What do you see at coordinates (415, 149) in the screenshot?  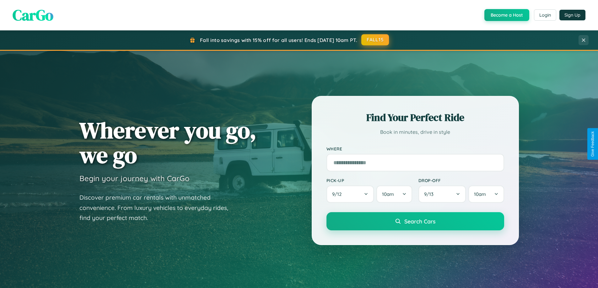 I see `label: Where` at bounding box center [415, 149].